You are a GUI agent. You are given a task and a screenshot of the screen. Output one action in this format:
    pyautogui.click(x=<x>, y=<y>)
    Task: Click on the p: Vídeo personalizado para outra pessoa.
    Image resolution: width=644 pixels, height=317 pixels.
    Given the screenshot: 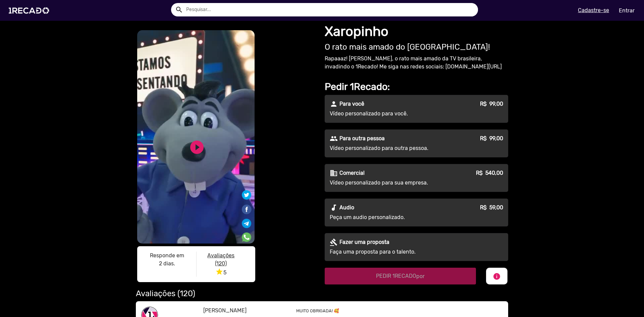 What is the action you would take?
    pyautogui.click(x=391, y=148)
    